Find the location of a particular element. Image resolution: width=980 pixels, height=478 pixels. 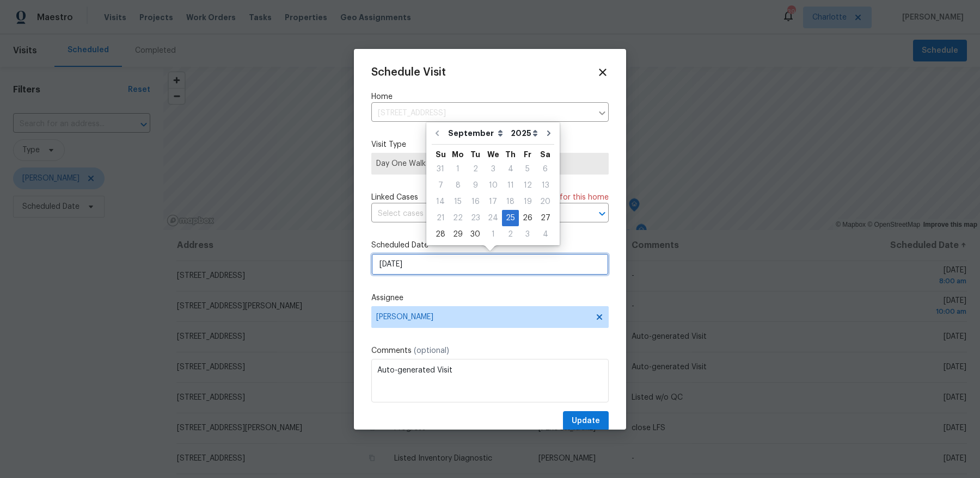

div: 21 is located at coordinates (440, 218).